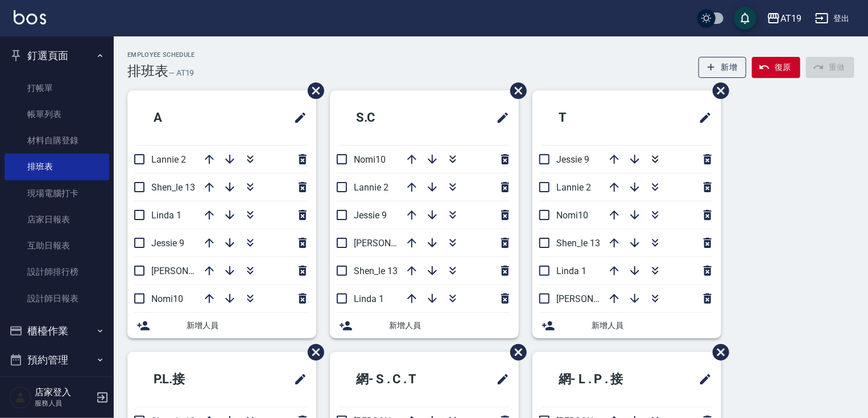  Describe the element at coordinates (57, 88) in the screenshot. I see `a: 打帳單` at that location.